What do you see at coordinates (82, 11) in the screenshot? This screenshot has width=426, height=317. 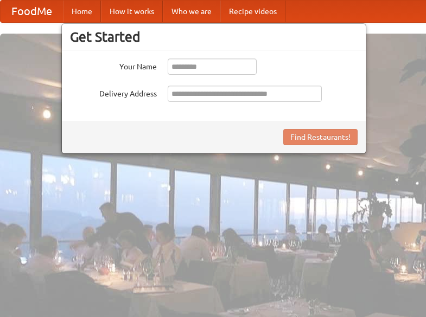 I see `a: Home` at bounding box center [82, 11].